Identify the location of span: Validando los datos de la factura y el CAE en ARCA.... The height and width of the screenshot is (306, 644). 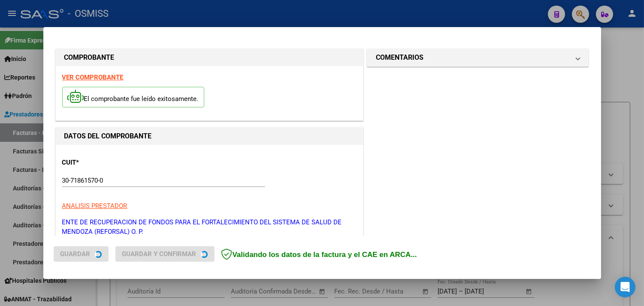
(319, 254).